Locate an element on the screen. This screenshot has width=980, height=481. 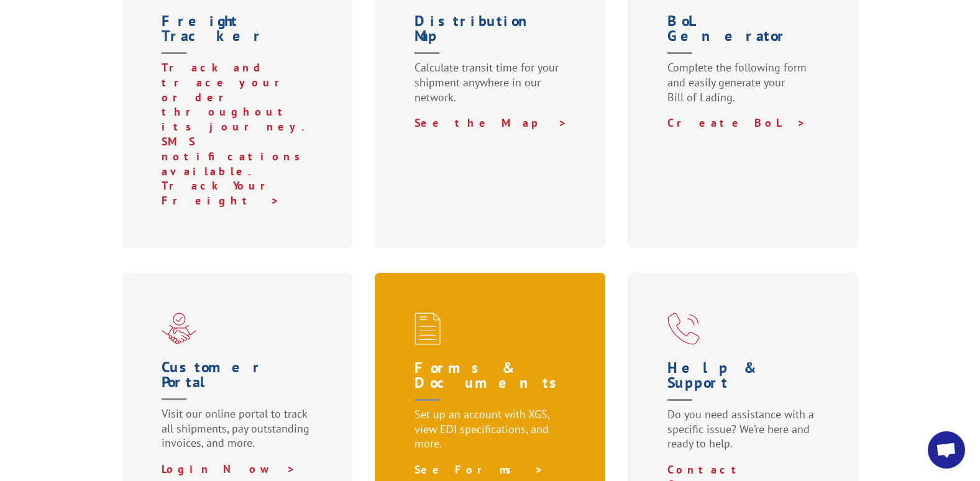
p: Calculate transit time for your shipment anywhere in our network. is located at coordinates (493, 87).